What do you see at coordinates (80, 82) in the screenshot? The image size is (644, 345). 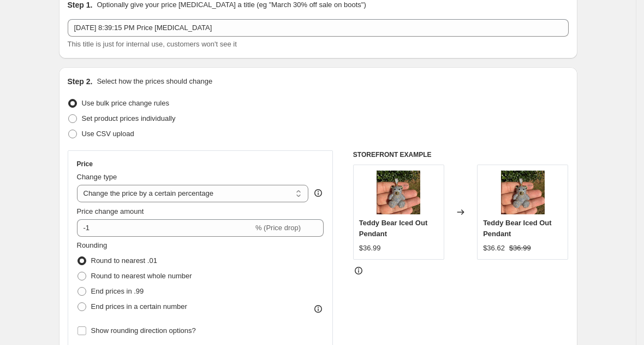 I see `h2: Step 2.` at bounding box center [80, 82].